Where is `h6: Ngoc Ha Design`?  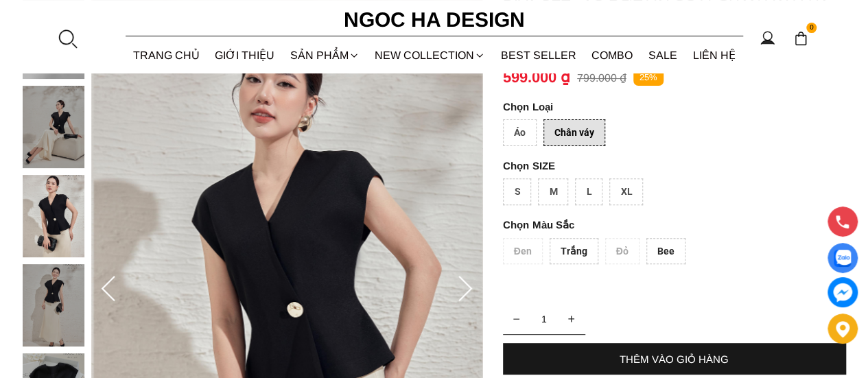 h6: Ngoc Ha Design is located at coordinates (434, 20).